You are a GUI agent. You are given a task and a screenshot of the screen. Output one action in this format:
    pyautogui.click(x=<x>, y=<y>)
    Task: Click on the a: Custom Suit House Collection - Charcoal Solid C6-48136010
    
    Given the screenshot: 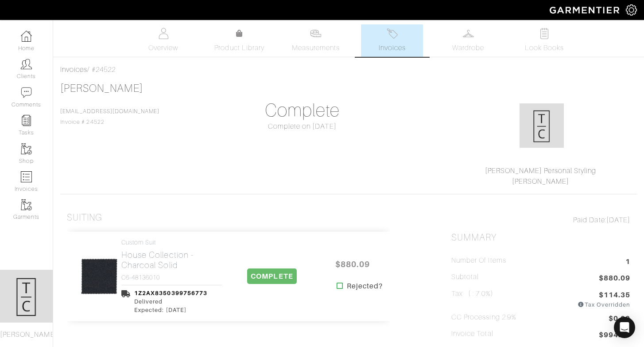 What is the action you would take?
    pyautogui.click(x=172, y=260)
    